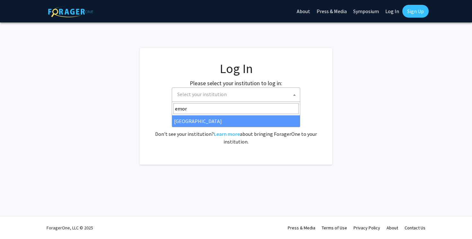 Image resolution: width=472 pixels, height=239 pixels. I want to click on a: Press & Media, so click(301, 228).